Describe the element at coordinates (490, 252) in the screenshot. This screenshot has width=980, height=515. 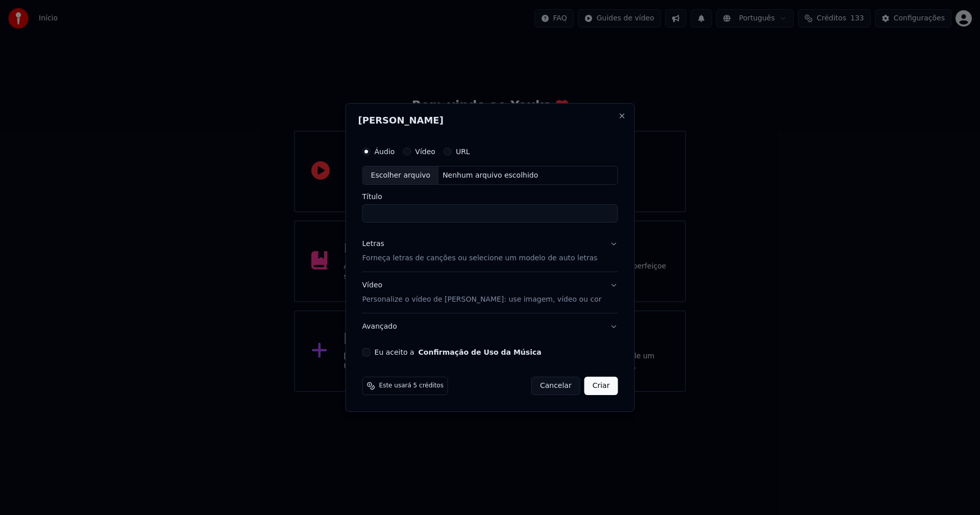
I see `button: LetrasForneça letras de canções ou selecione um modelo de auto letras` at that location.